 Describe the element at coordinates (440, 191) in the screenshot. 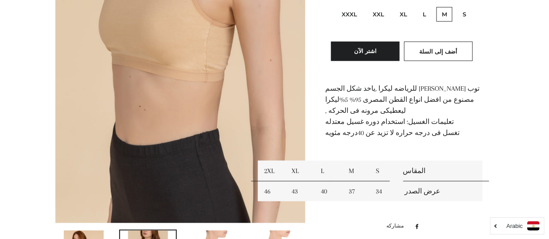

I see `td: عرض الصدر` at that location.